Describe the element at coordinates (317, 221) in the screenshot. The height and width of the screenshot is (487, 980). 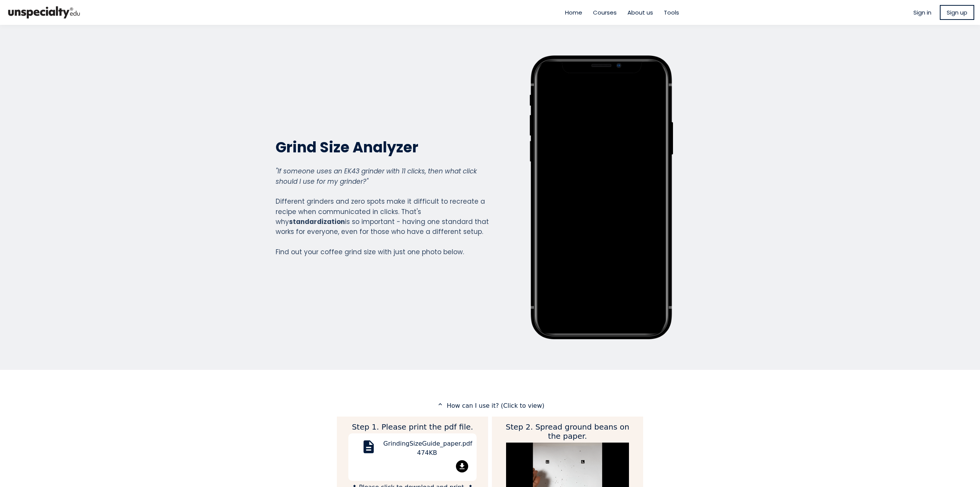
I see `strong: standardization` at that location.